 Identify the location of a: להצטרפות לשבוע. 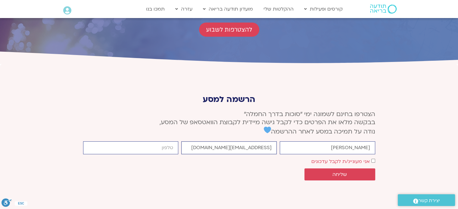
(229, 29).